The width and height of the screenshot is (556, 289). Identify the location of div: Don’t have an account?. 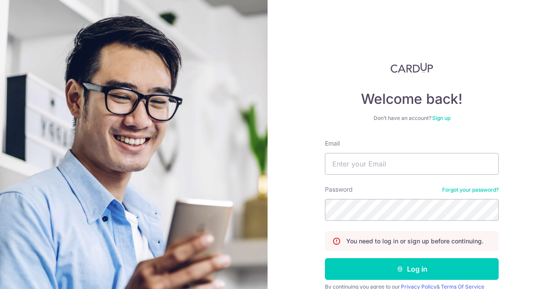
(412, 118).